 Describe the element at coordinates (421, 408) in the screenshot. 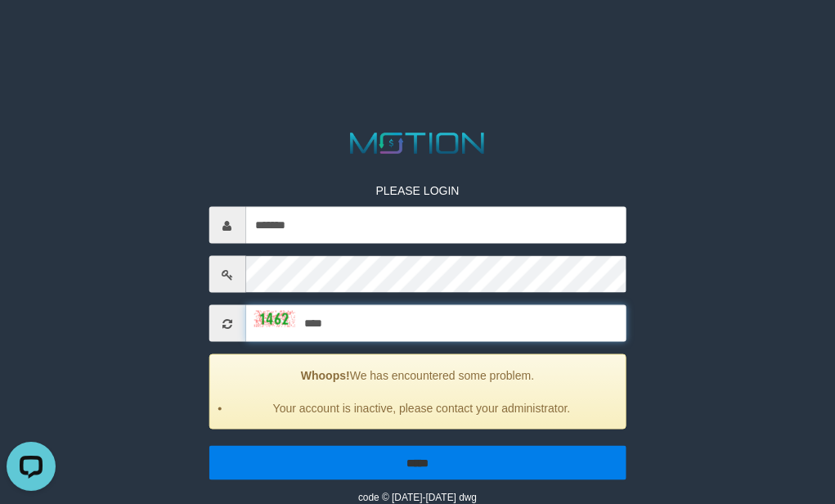

I see `li: Your account is inactive, please contact your administrator.` at that location.